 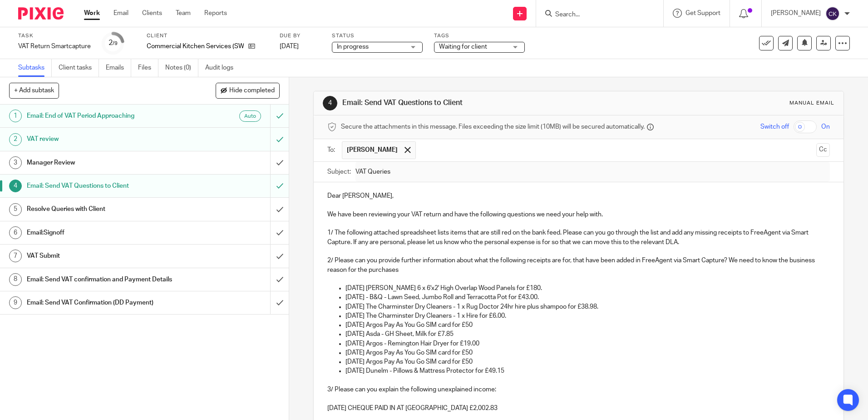 What do you see at coordinates (463, 47) in the screenshot?
I see `span: Waiting for client` at bounding box center [463, 47].